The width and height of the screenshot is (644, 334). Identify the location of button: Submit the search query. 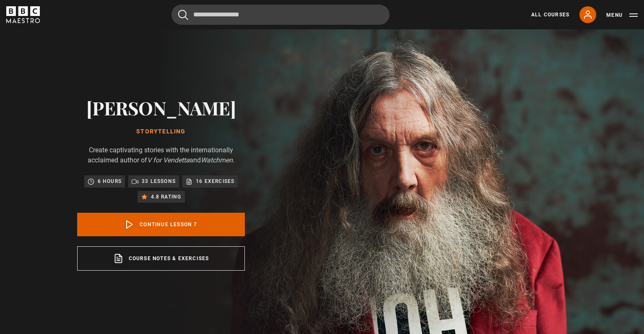
(183, 15).